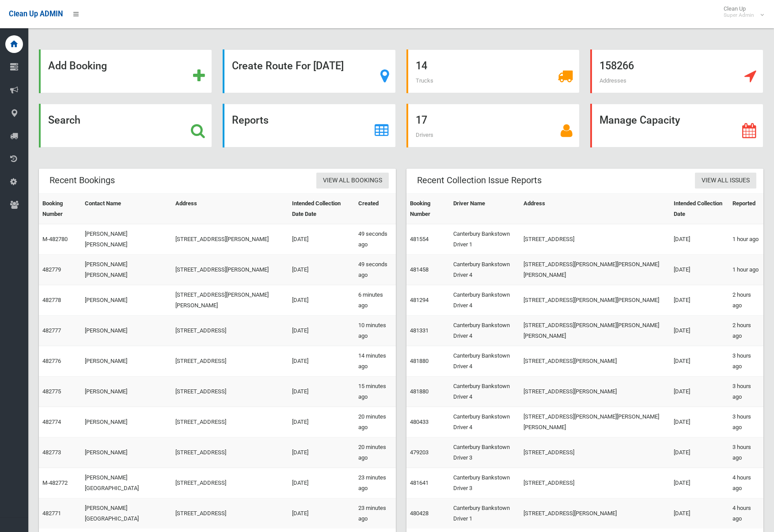 The width and height of the screenshot is (774, 532). Describe the element at coordinates (51, 513) in the screenshot. I see `a: 482771` at that location.